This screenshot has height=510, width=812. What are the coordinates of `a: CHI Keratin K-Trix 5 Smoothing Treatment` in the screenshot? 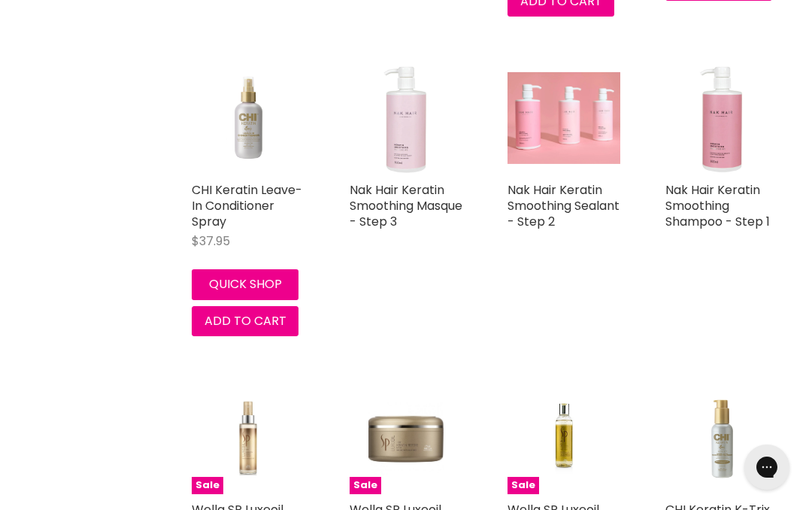 It's located at (722, 437).